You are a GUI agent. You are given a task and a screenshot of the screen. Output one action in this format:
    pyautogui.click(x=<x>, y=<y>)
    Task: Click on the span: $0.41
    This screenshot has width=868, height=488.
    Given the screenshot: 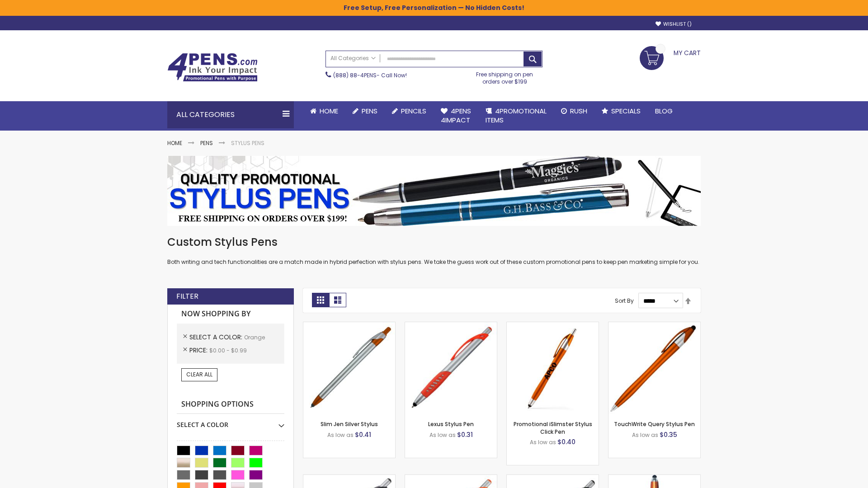 What is the action you would take?
    pyautogui.click(x=363, y=435)
    